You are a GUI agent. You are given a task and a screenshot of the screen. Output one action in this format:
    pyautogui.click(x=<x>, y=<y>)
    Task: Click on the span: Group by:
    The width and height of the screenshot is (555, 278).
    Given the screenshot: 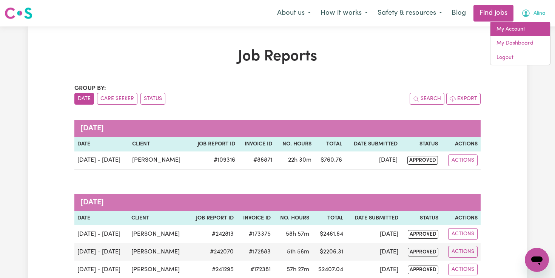 What is the action you would take?
    pyautogui.click(x=90, y=88)
    